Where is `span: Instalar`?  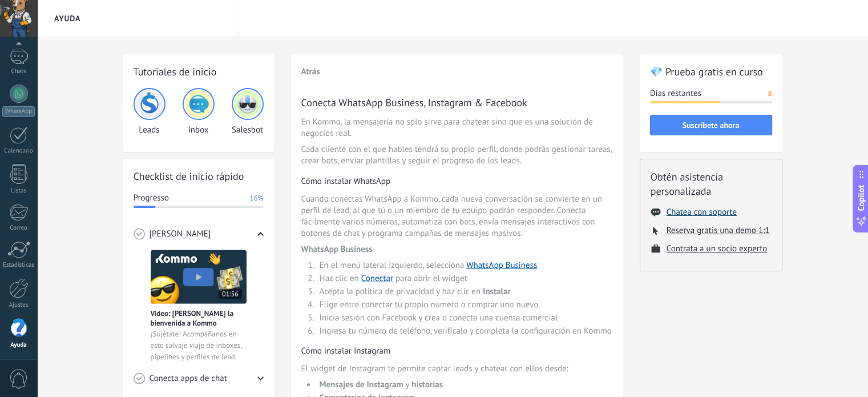
span: Instalar is located at coordinates (497, 291).